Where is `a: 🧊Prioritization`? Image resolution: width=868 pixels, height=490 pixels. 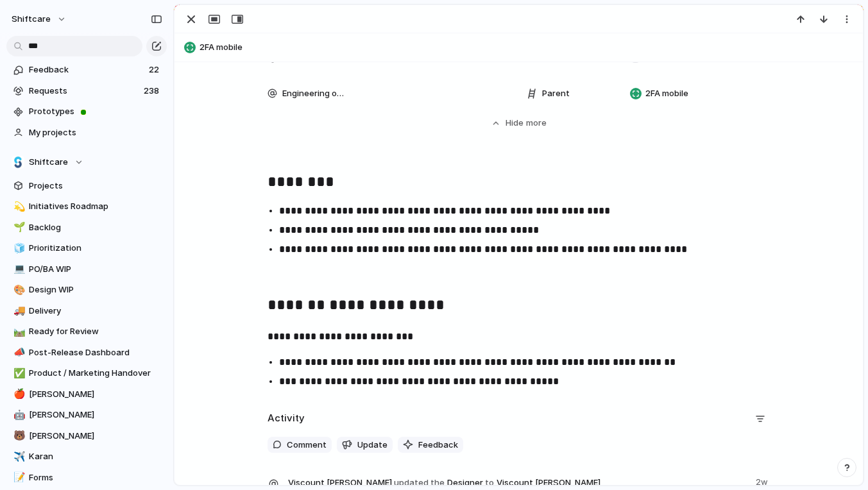 a: 🧊Prioritization is located at coordinates (86, 249).